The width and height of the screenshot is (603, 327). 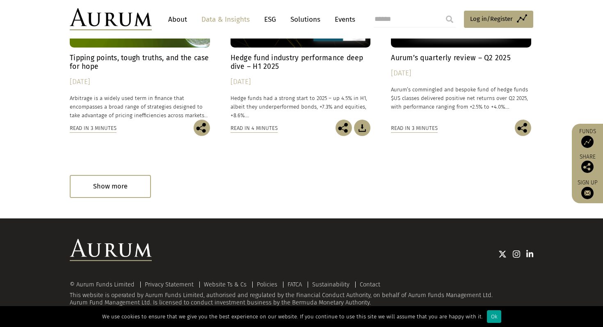 I want to click on p: Aurum’s commingled and bespoke fund of hedge funds $US classes delivered positive net returns ove..., so click(x=461, y=98).